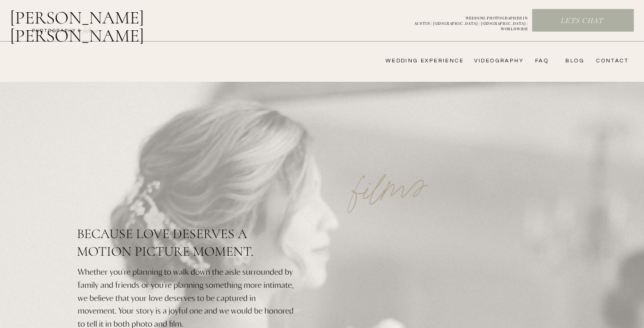 The image size is (644, 328). Describe the element at coordinates (91, 30) in the screenshot. I see `a: FILMs` at that location.